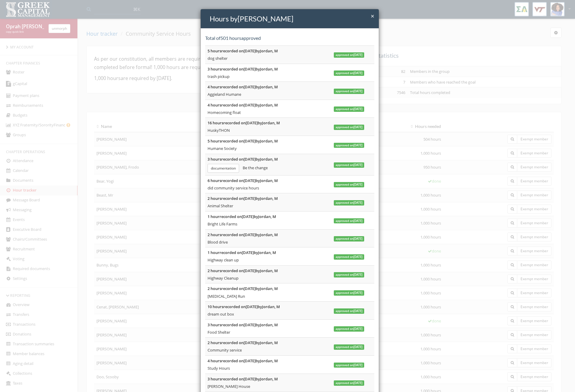  What do you see at coordinates (264, 202) in the screenshot?
I see `td: Animal Shelter` at bounding box center [264, 202].